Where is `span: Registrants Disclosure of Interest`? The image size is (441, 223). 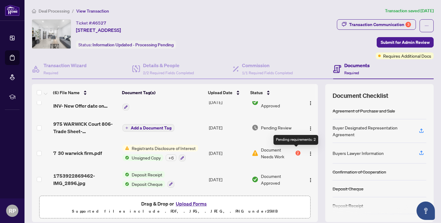
span: Registrants Disclosure of Interest is located at coordinates (164, 148).